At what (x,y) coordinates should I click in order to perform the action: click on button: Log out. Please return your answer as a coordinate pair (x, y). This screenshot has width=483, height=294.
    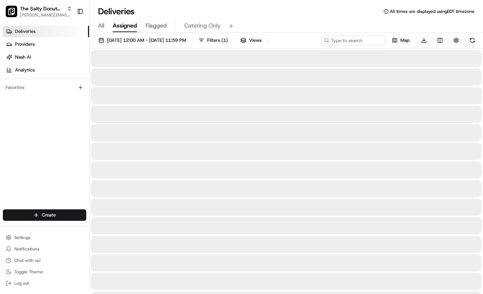
    Looking at the image, I should click on (44, 284).